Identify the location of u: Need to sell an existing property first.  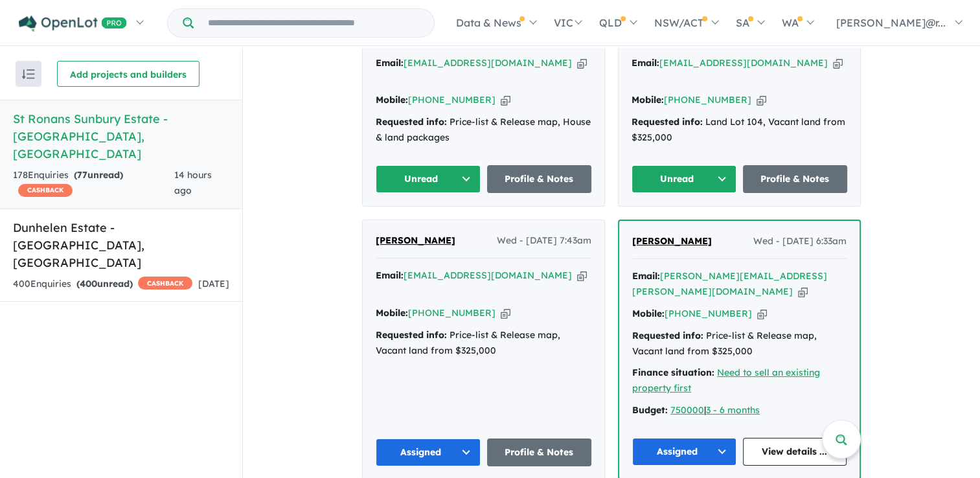
(726, 380).